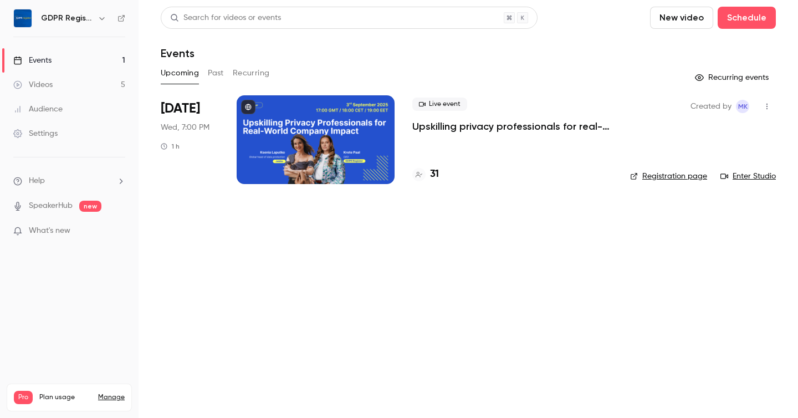 The image size is (798, 418). Describe the element at coordinates (38, 109) in the screenshot. I see `div: Audience` at that location.